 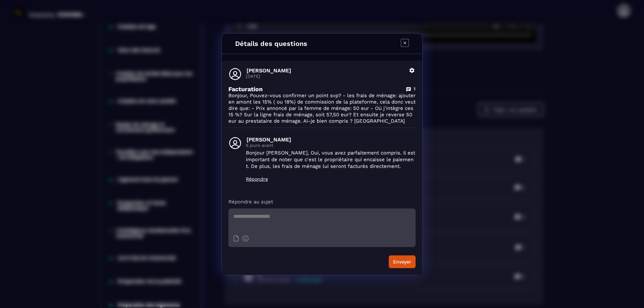 I want to click on p: Répondre au sujet, so click(x=322, y=202).